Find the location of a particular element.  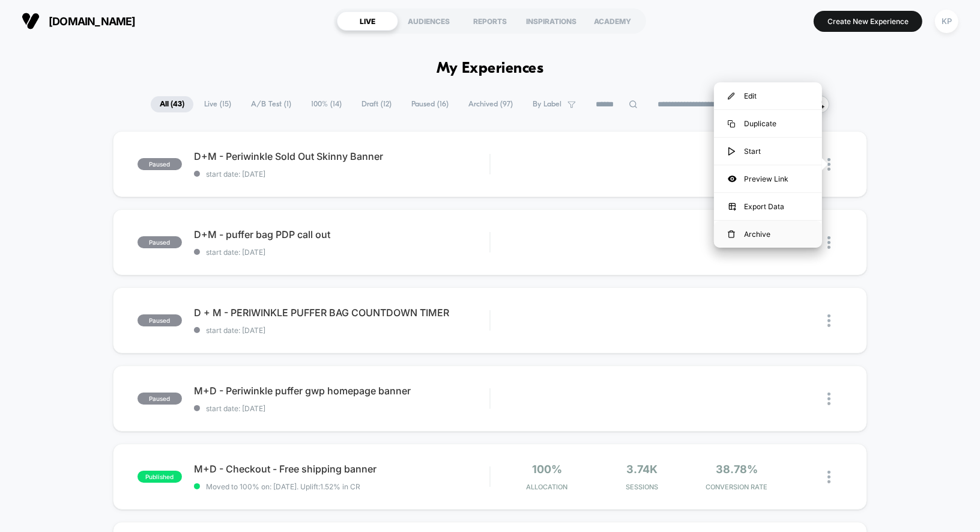

div: Preview Link is located at coordinates (768, 179).